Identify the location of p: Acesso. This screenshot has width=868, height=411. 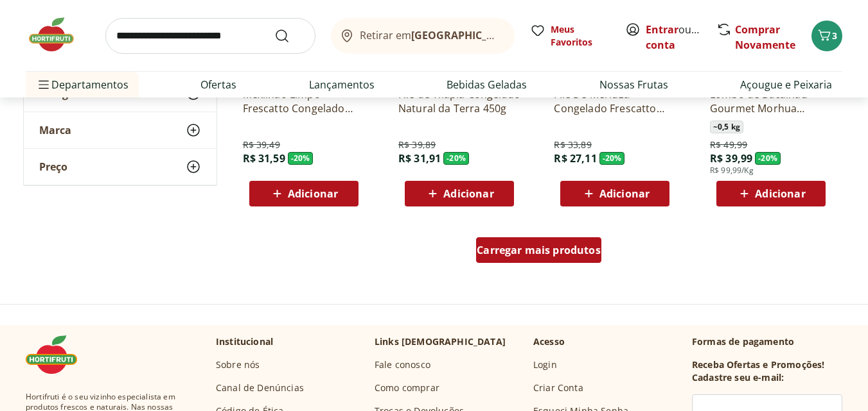
(548, 342).